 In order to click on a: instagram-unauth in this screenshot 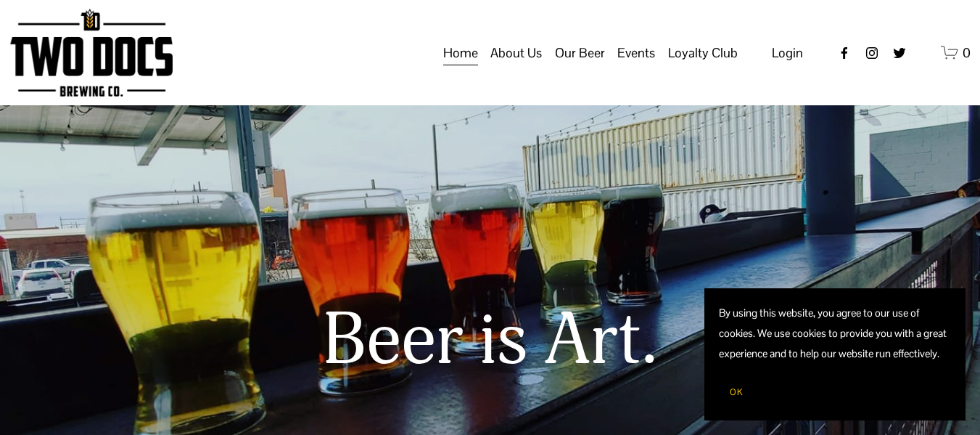, I will do `click(872, 53)`.